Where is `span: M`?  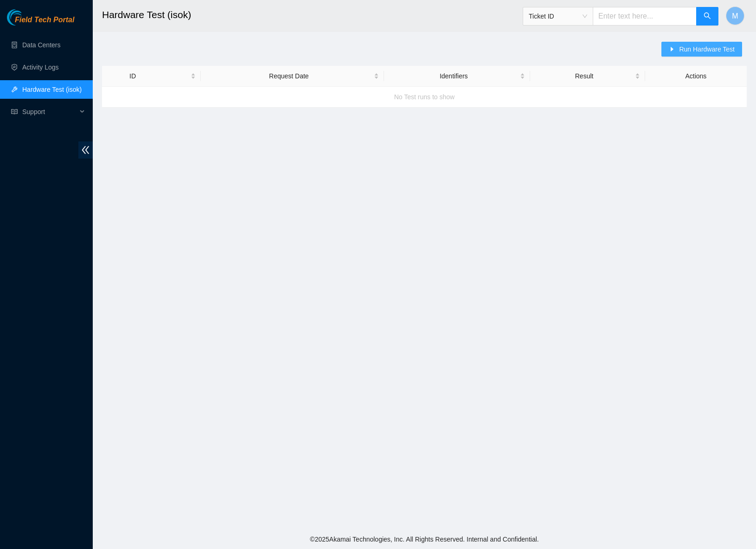 span: M is located at coordinates (735, 16).